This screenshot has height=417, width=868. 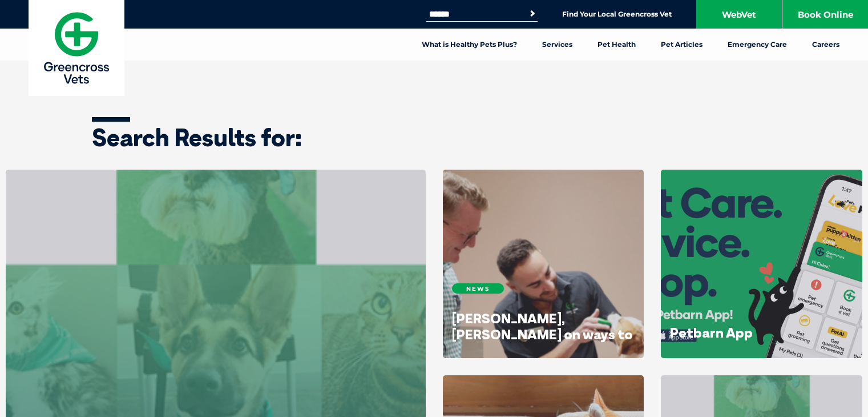 I want to click on a: Find Your Local Greencross Vet, so click(x=617, y=14).